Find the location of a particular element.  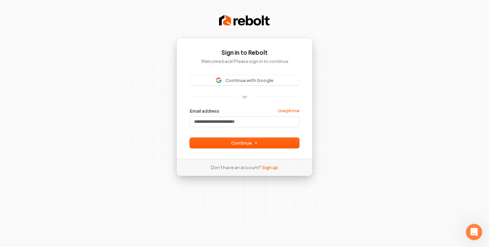

a: Sign up is located at coordinates (270, 167).